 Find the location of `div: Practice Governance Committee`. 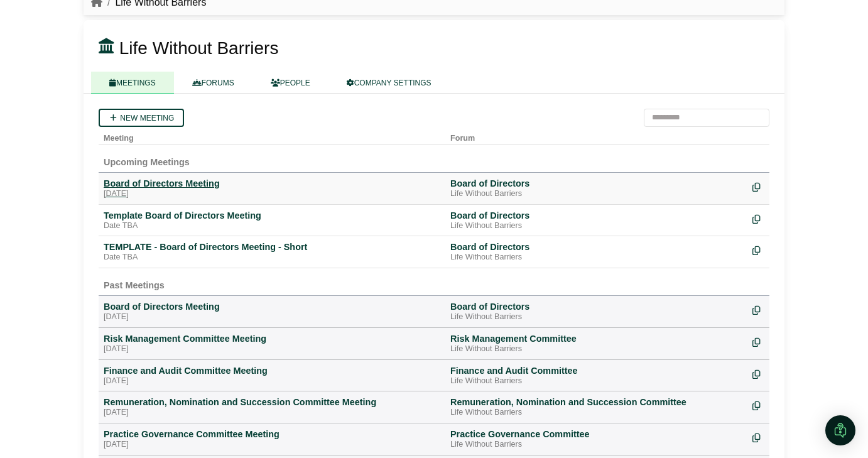

div: Practice Governance Committee is located at coordinates (596, 434).